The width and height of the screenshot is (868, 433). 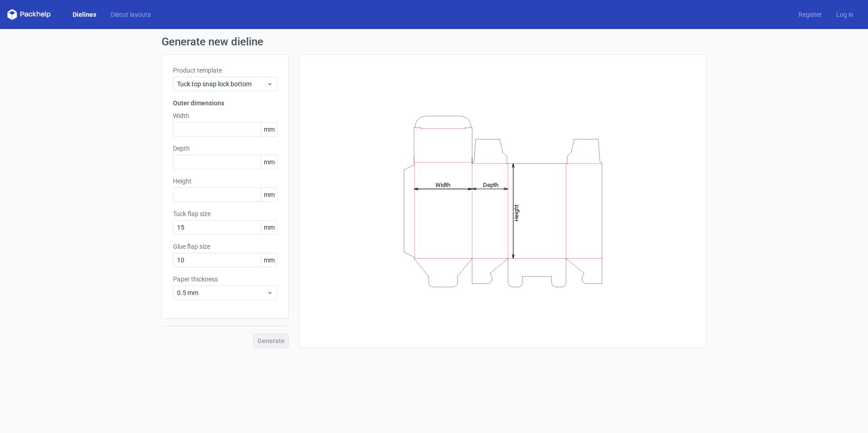 I want to click on label: Glue flap size, so click(x=225, y=247).